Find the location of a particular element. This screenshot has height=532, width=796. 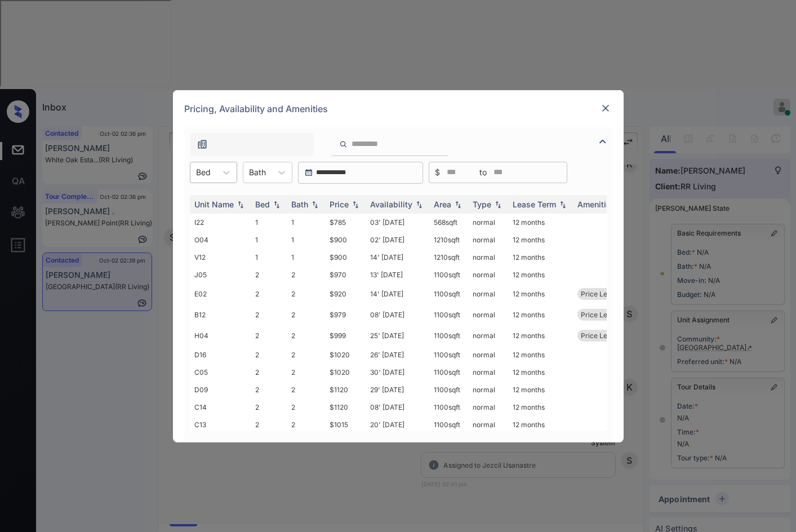

td: $1015 is located at coordinates (345, 424).